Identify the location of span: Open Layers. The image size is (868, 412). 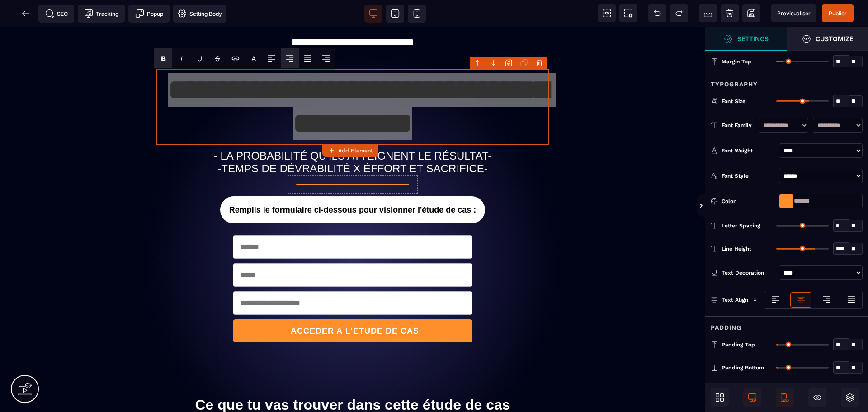
(850, 398).